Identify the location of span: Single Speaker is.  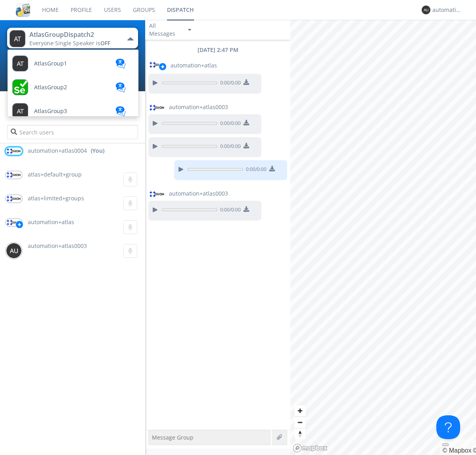
(82, 43).